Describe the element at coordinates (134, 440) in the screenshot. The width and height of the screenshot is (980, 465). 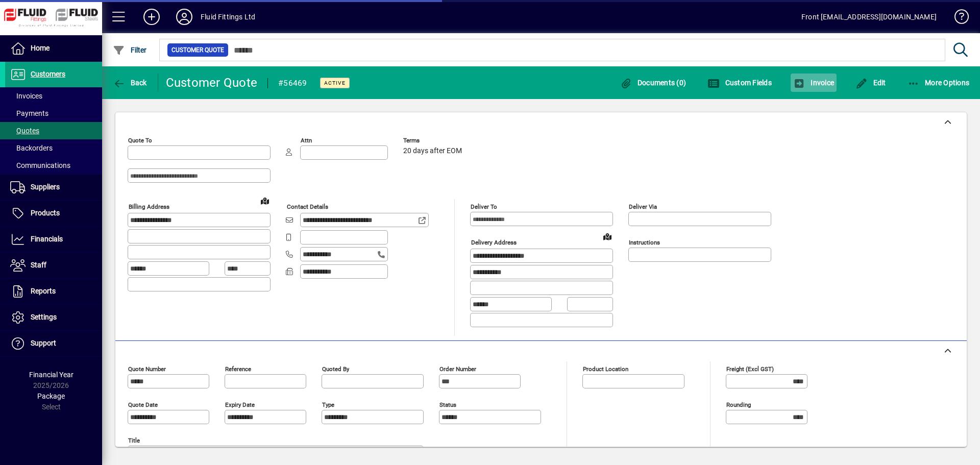
I see `mat-label: Title` at that location.